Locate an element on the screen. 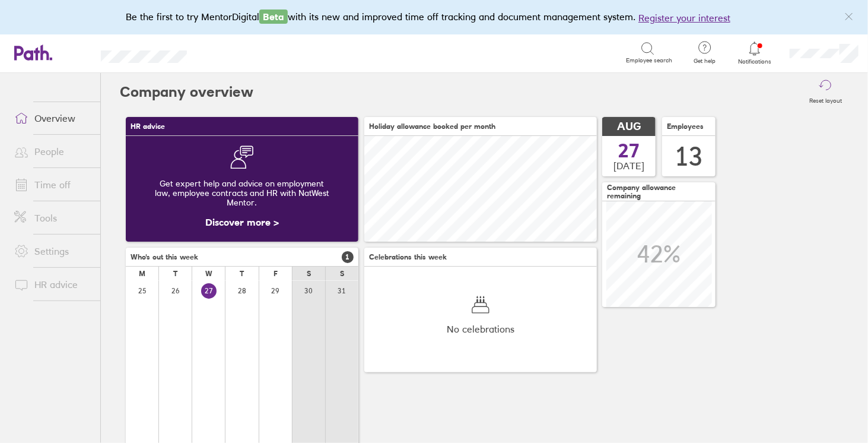 The height and width of the screenshot is (443, 868). span: AUG is located at coordinates (629, 127).